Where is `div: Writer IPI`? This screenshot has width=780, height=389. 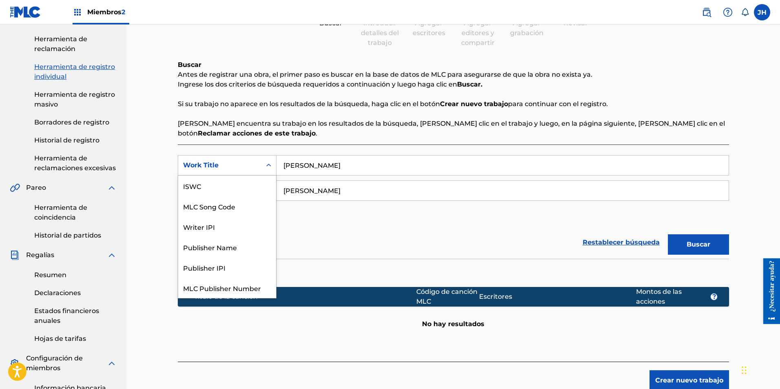
div: Writer IPI is located at coordinates (227, 226).